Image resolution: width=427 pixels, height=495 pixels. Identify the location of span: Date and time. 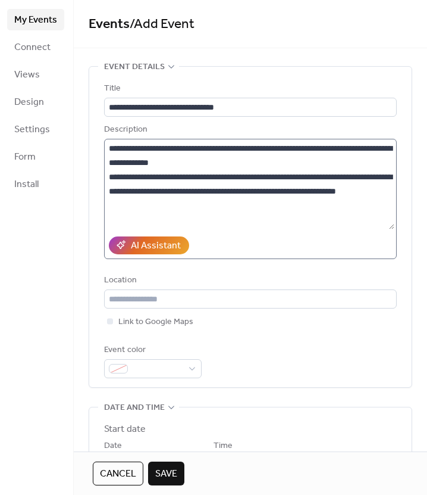
(135, 408).